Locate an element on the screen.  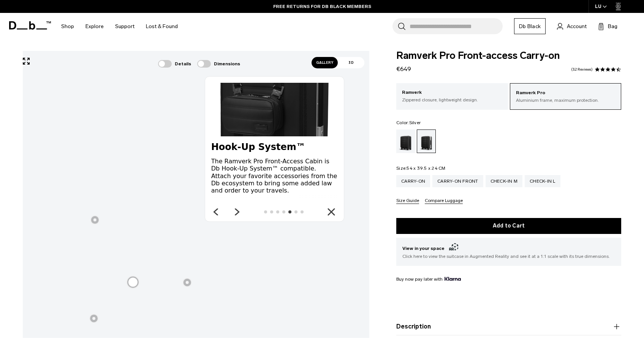
span: Click here to view the suitcase in Augmented Reality and see it at a 1:1 scale with its true dime... is located at coordinates (509, 256).